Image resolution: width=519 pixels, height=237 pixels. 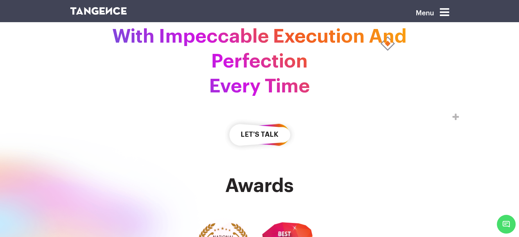 I want to click on a: let's talk, so click(x=260, y=135).